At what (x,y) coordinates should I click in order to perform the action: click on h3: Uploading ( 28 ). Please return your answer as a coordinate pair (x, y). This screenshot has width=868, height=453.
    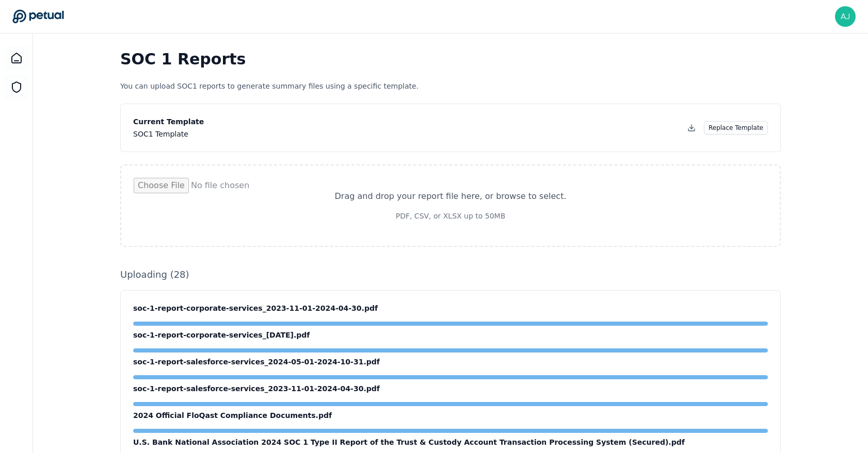
    Looking at the image, I should click on (451, 275).